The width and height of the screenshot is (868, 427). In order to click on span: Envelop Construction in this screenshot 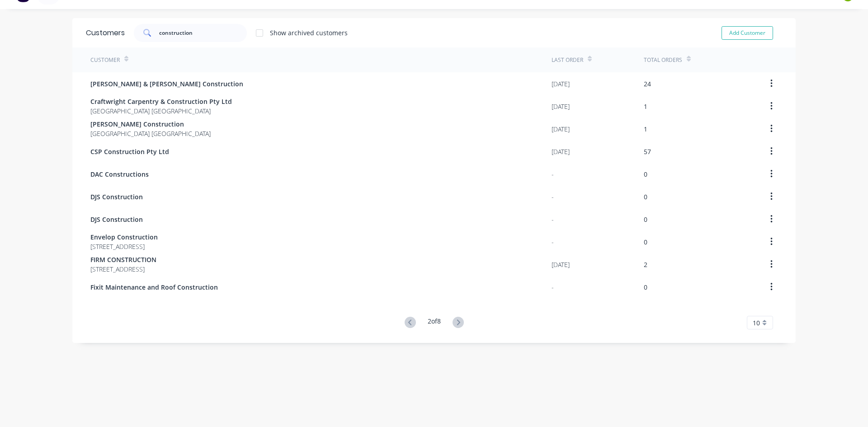, I will do `click(124, 237)`.